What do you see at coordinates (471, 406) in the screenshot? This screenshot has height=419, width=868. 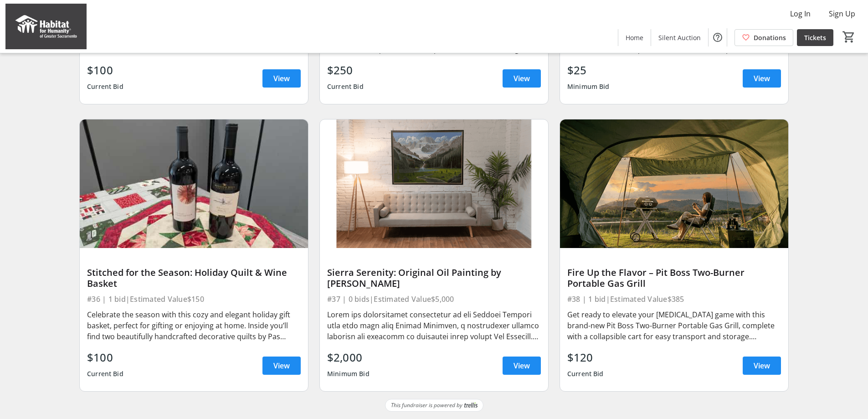 I see `img: Trellis Logo` at bounding box center [471, 406].